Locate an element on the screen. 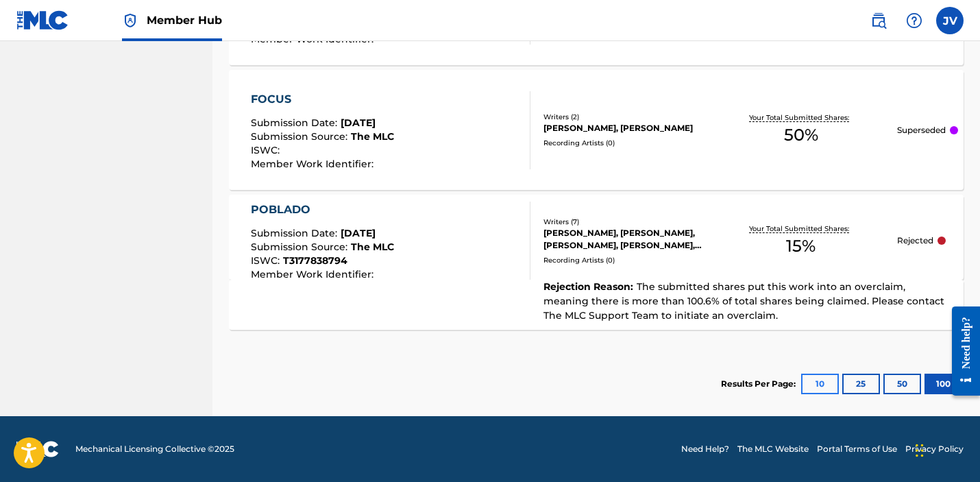 This screenshot has height=482, width=980. button: 10 is located at coordinates (820, 384).